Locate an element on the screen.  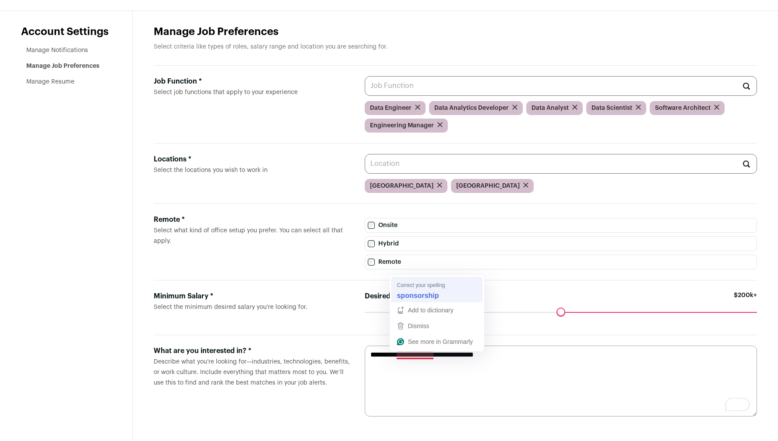
a: Manage Job Preferences is located at coordinates (63, 66).